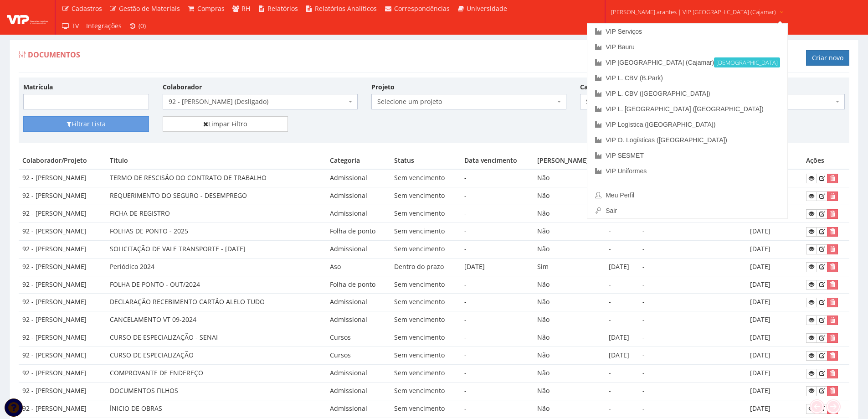 This screenshot has height=419, width=868. I want to click on span: Integrações, so click(104, 25).